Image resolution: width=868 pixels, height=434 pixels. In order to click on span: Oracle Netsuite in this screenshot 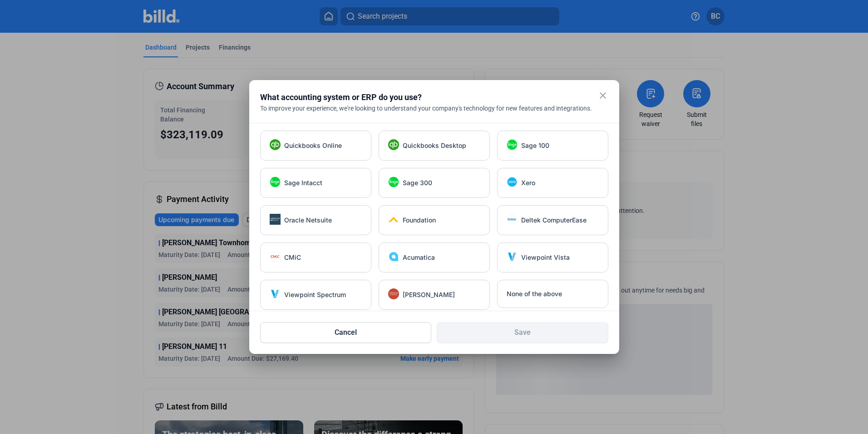, I will do `click(308, 220)`.